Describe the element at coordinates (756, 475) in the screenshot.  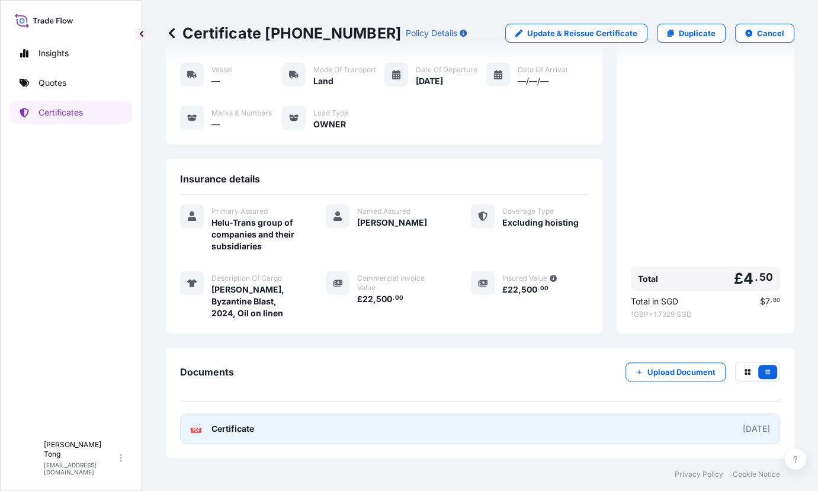
I see `p: Cookie Notice` at that location.